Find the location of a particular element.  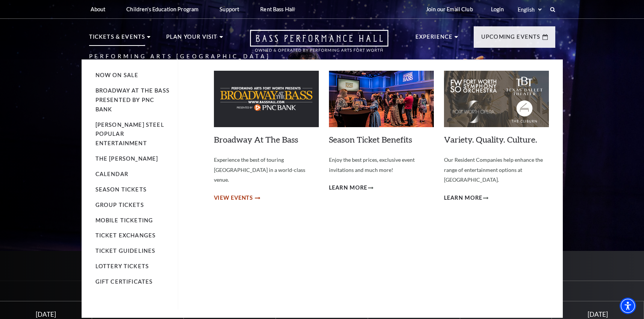

a: Calendar is located at coordinates (111, 174).